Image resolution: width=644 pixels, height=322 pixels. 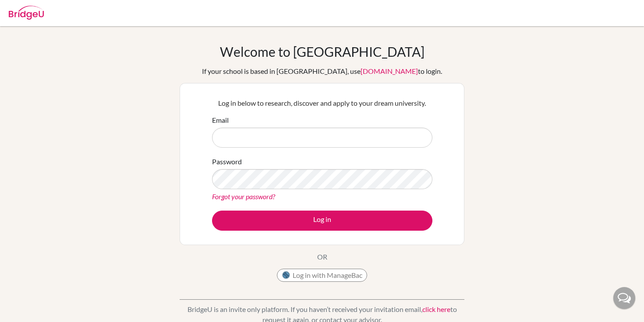 I want to click on label: Password, so click(x=227, y=162).